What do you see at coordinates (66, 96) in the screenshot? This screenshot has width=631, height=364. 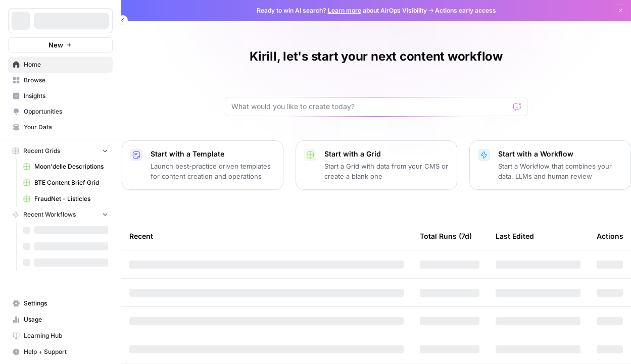 I see `span: Insights` at bounding box center [66, 96].